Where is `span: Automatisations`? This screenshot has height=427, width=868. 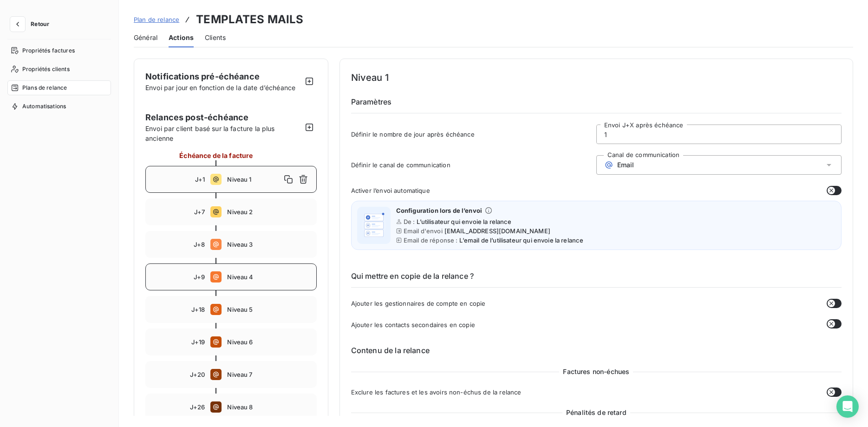 span: Automatisations is located at coordinates (44, 106).